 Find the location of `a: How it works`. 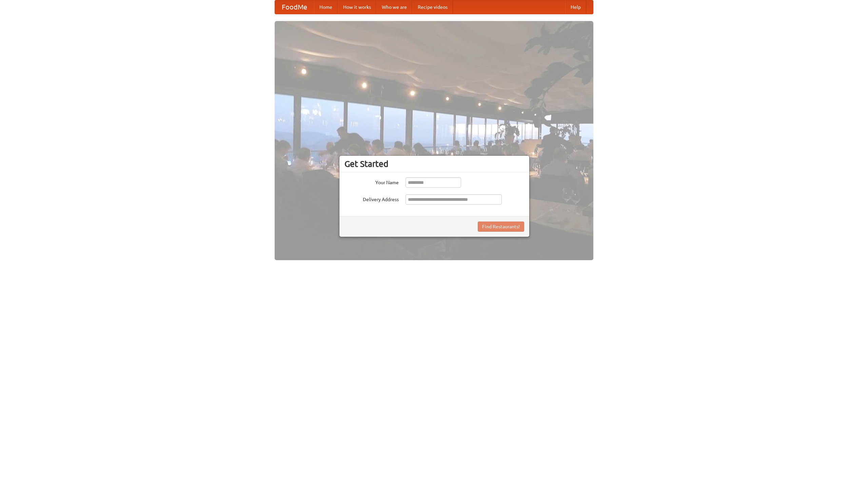

a: How it works is located at coordinates (357, 7).